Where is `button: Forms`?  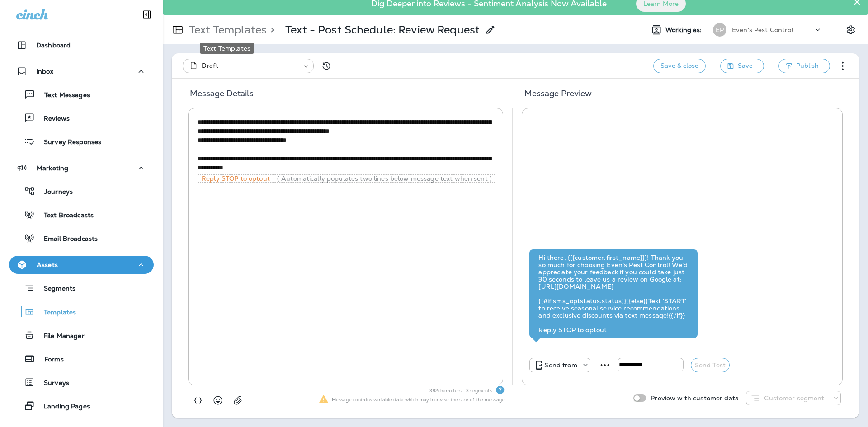 button: Forms is located at coordinates (81, 359).